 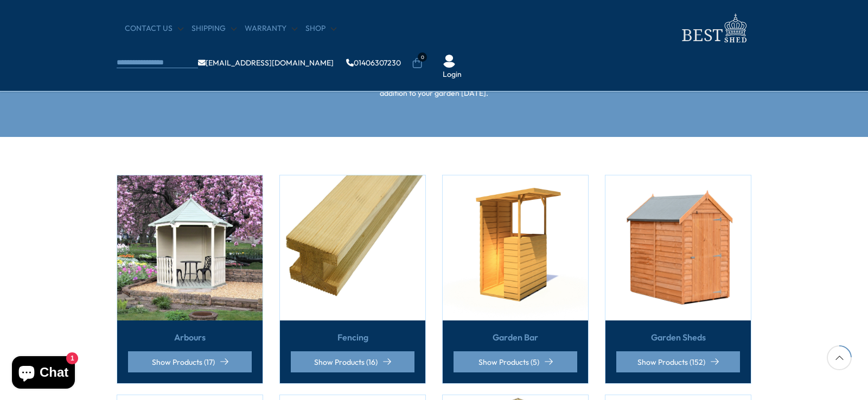 What do you see at coordinates (678, 362) in the screenshot?
I see `a: Show Products (152)` at bounding box center [678, 362].